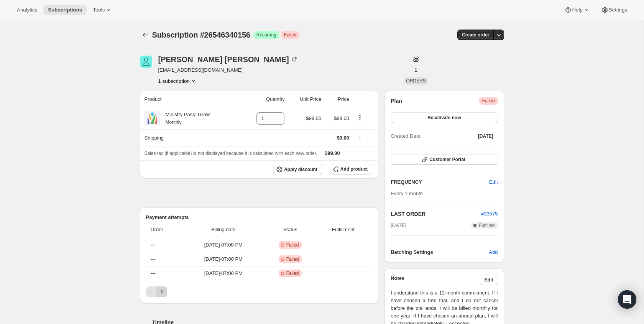 The width and height of the screenshot is (644, 324). I want to click on button: Analytics, so click(27, 10).